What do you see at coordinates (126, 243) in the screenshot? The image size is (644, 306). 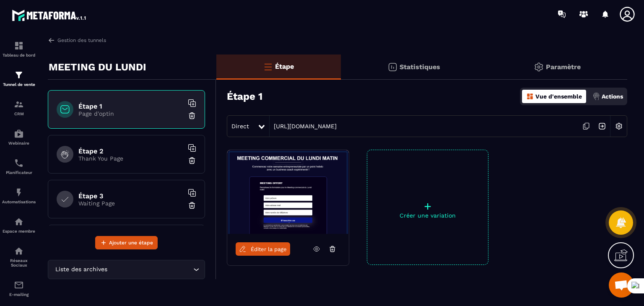 I see `button: Ajouter une étape` at bounding box center [126, 243].